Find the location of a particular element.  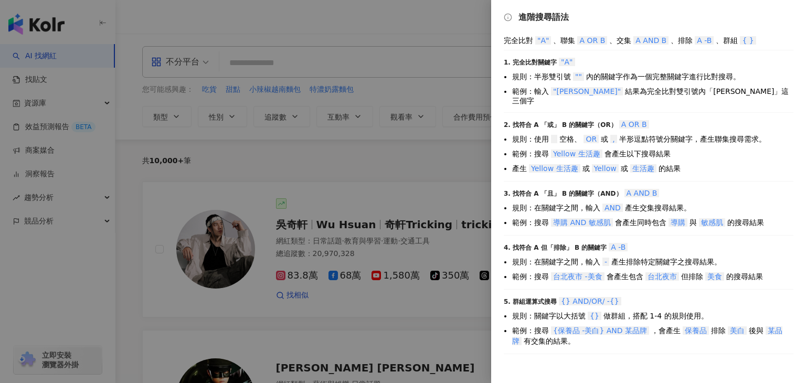

span: Yellow is located at coordinates (605, 168).